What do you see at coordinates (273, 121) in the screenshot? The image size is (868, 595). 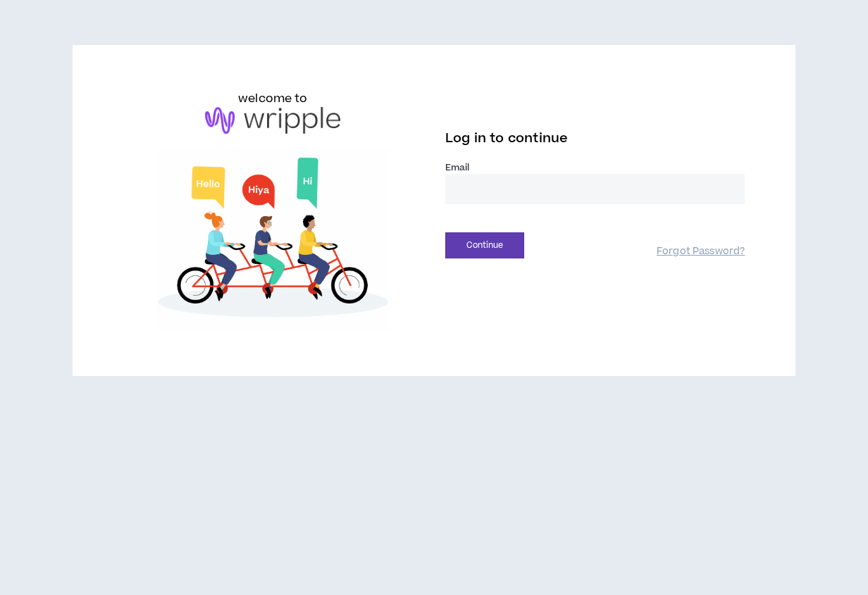 I see `img: logo-brand.png` at bounding box center [273, 121].